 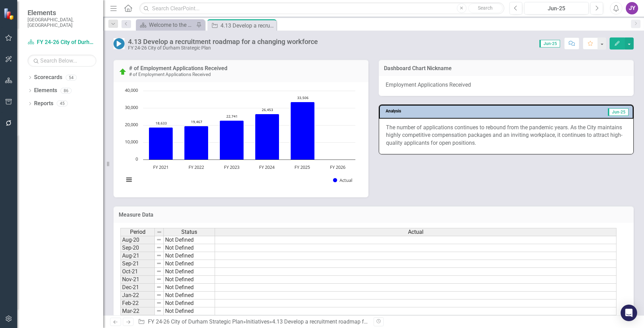 I want to click on button: Search, so click(x=485, y=8).